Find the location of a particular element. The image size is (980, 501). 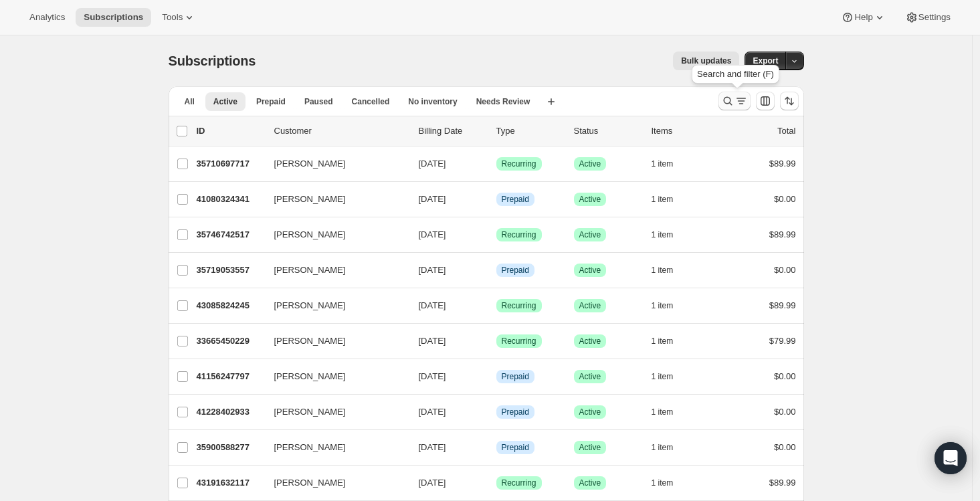

div: Items is located at coordinates (685, 131).